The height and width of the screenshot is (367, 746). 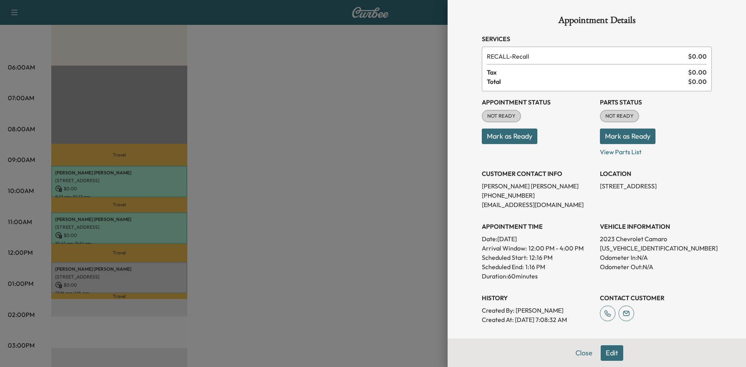 What do you see at coordinates (584, 353) in the screenshot?
I see `button: Close` at bounding box center [584, 353].